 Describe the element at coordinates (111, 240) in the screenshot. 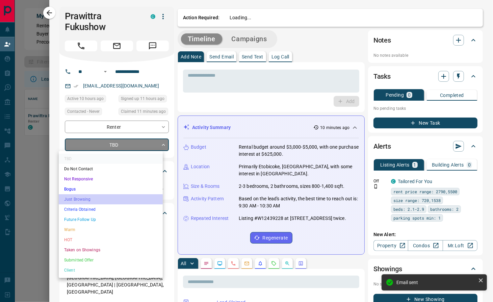

I see `li: HOT` at that location.